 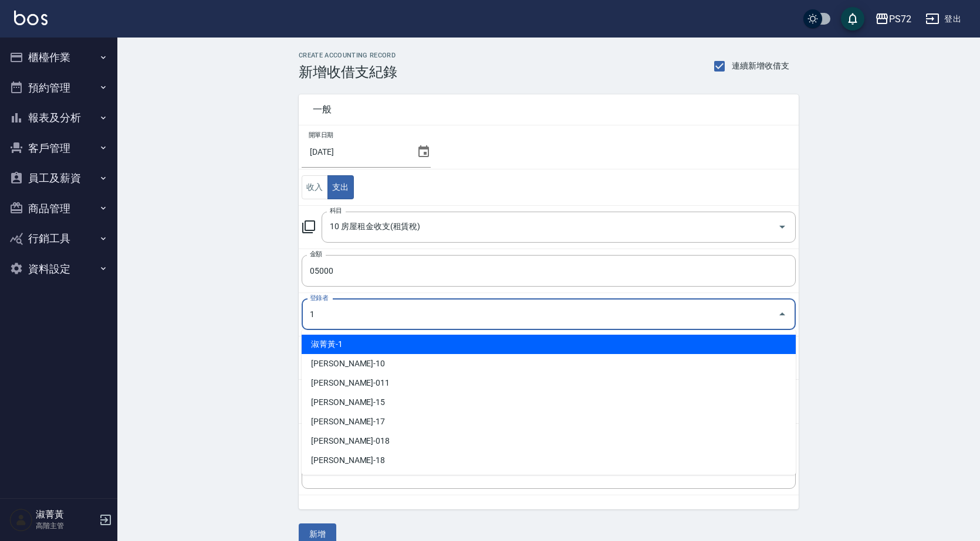 What do you see at coordinates (348, 72) in the screenshot?
I see `h3: 新增收借支紀錄` at bounding box center [348, 72].